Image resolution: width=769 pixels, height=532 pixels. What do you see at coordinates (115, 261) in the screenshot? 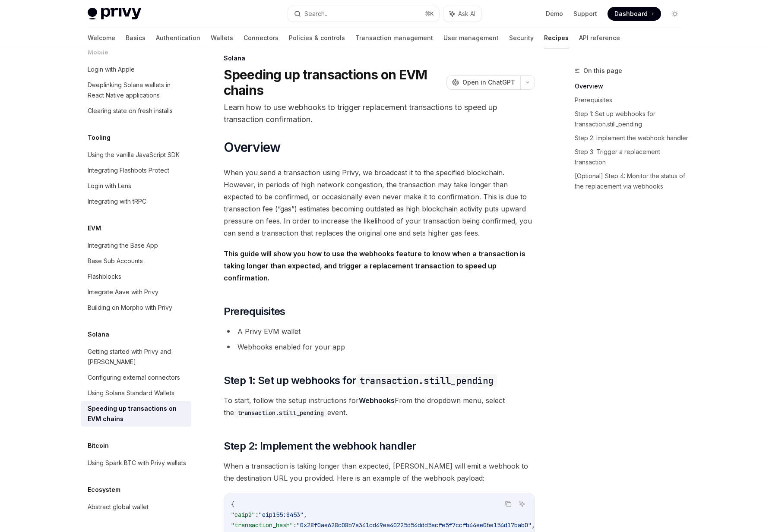
I see `div: Base Sub Accounts` at bounding box center [115, 261].